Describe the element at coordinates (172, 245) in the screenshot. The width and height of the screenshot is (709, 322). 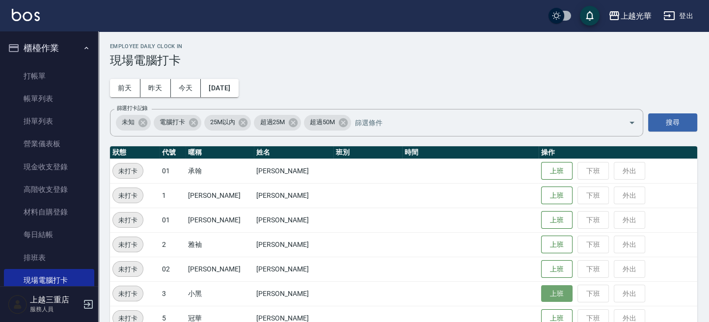
I see `td: 2` at that location.